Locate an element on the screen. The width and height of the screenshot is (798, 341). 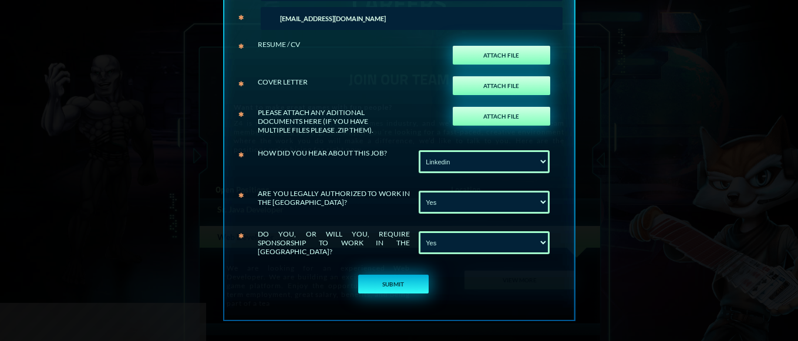
p: RESUME / CV is located at coordinates (349, 44).